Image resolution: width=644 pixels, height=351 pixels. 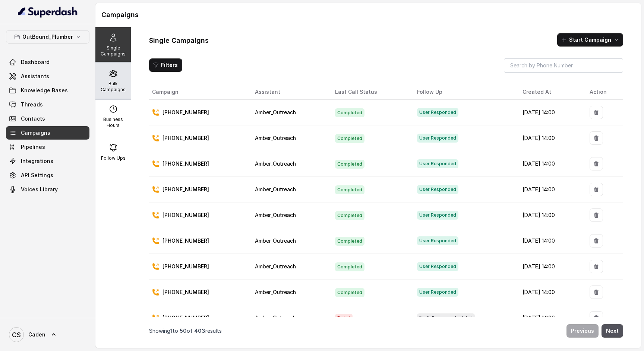 I want to click on span: 50, so click(x=183, y=331).